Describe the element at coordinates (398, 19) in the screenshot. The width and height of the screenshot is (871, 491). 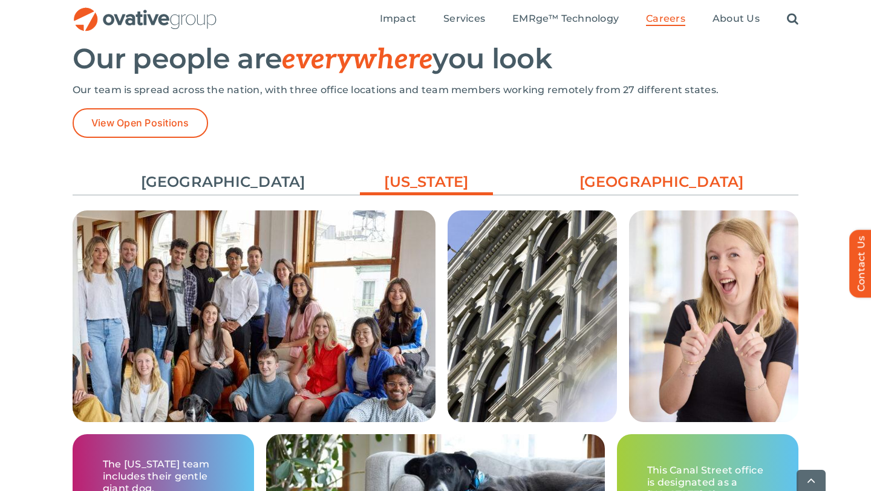
I see `span: Impact` at that location.